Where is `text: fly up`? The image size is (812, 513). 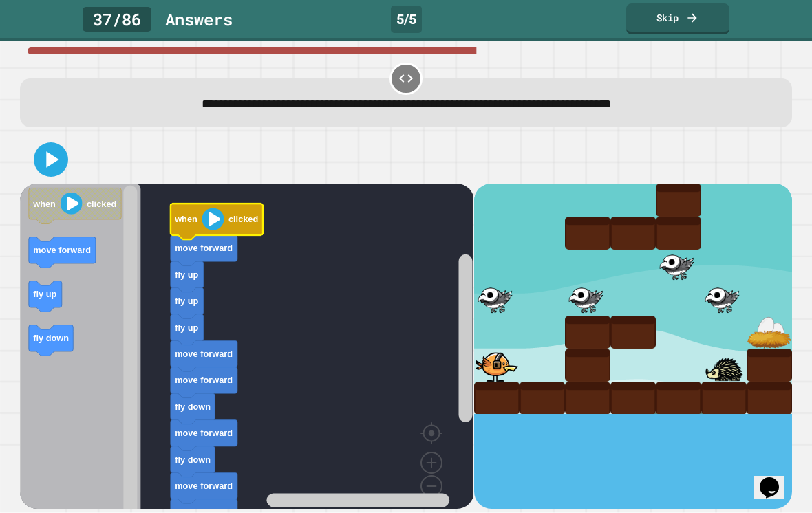 text: fly up is located at coordinates (45, 294).